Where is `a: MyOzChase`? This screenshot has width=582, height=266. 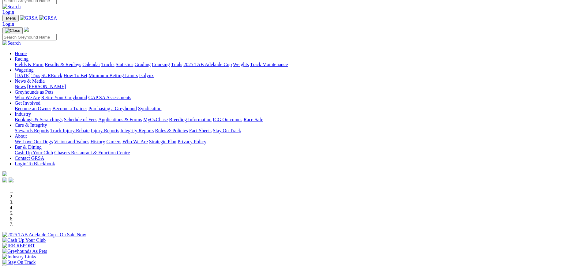
a: MyOzChase is located at coordinates (155, 119).